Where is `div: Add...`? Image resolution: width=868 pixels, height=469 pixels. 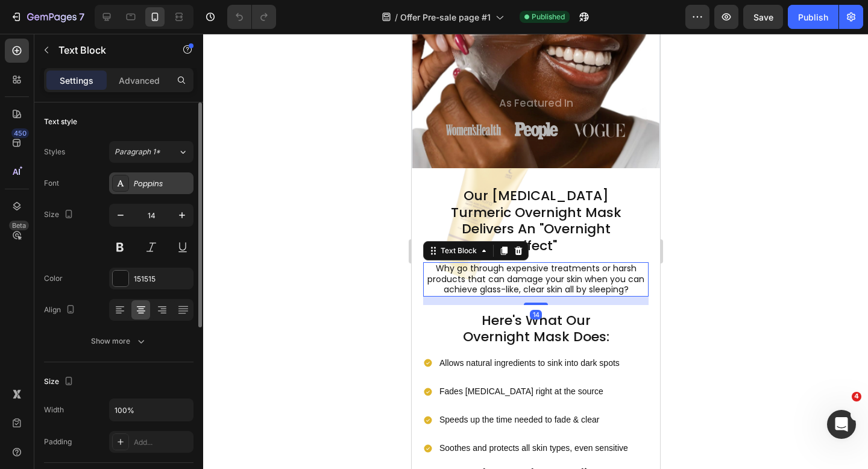
div: Add... is located at coordinates (162, 442).